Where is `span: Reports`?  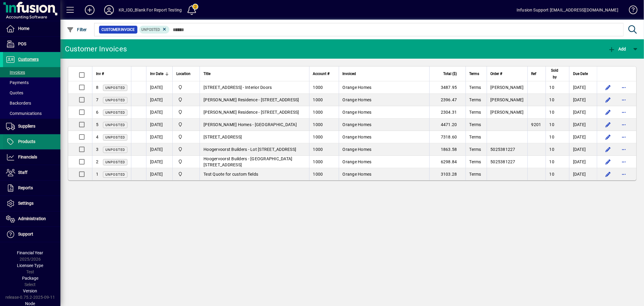 span: Reports is located at coordinates (26, 188).